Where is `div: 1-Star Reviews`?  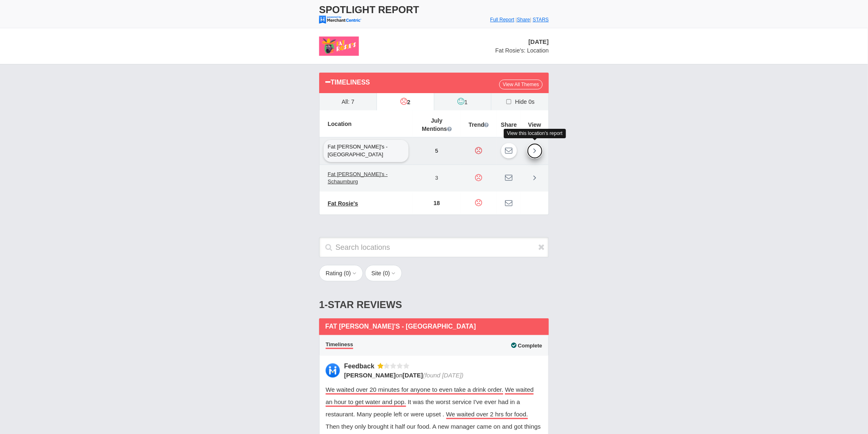
div: 1-Star Reviews is located at coordinates (434, 305).